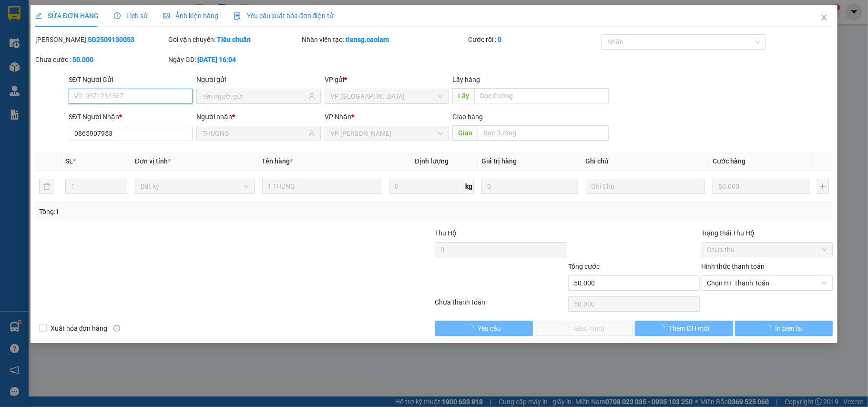  What do you see at coordinates (254, 134) in the screenshot?
I see `input: Tên người nhận` at bounding box center [254, 134].